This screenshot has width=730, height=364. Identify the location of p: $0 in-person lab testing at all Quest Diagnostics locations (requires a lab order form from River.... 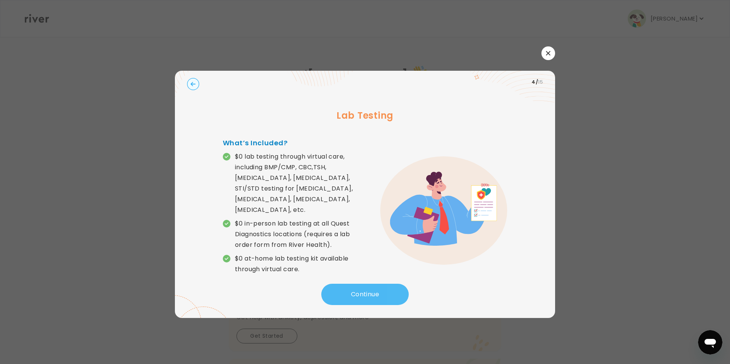
(300, 234).